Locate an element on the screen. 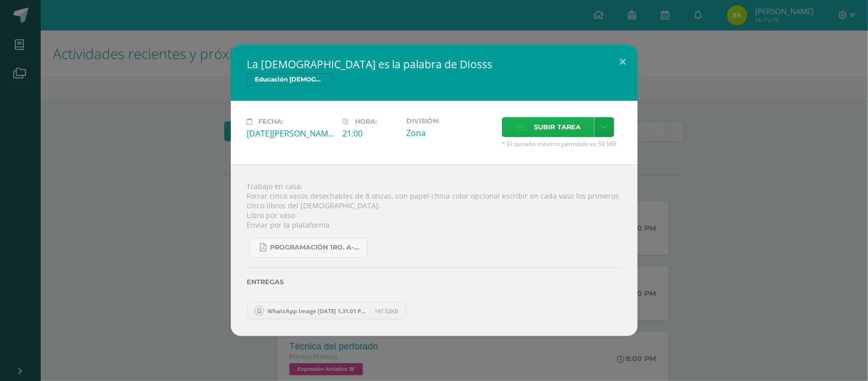 This screenshot has height=381, width=868. button: Close (Esc) is located at coordinates (623, 62).